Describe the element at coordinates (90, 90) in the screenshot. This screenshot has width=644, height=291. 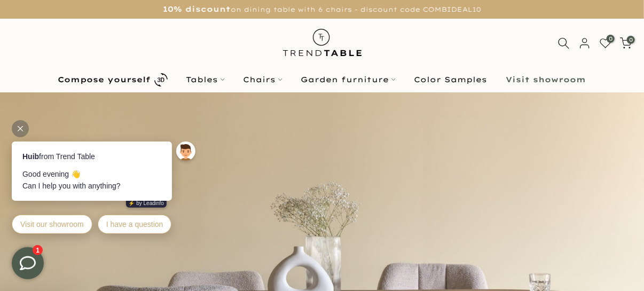
I see `div: from Trend Table` at that location.